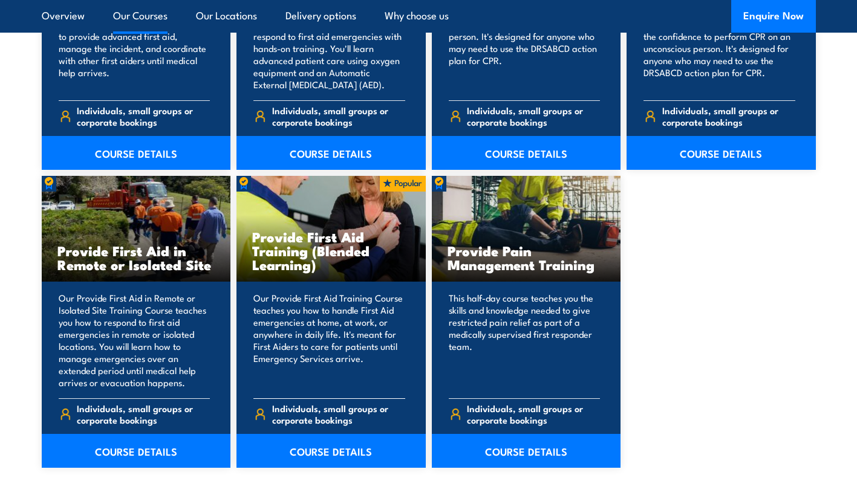 This screenshot has width=857, height=504. What do you see at coordinates (329, 340) in the screenshot?
I see `p: Our Provide First Aid Training Course teaches you how to handle First Aid emergencies at home, at...` at bounding box center [329, 340].